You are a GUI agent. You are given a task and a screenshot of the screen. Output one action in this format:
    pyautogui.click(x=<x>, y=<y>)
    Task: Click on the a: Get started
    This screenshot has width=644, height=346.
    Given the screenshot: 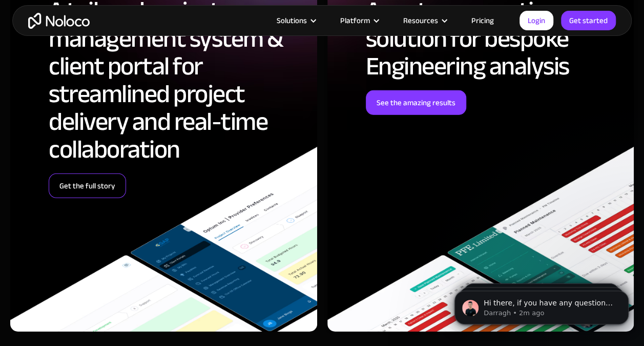 What is the action you would take?
    pyautogui.click(x=588, y=21)
    